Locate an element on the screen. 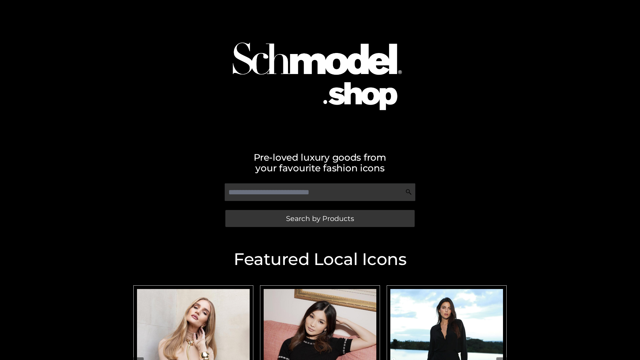 This screenshot has width=640, height=360. span: Search by Products is located at coordinates (320, 218).